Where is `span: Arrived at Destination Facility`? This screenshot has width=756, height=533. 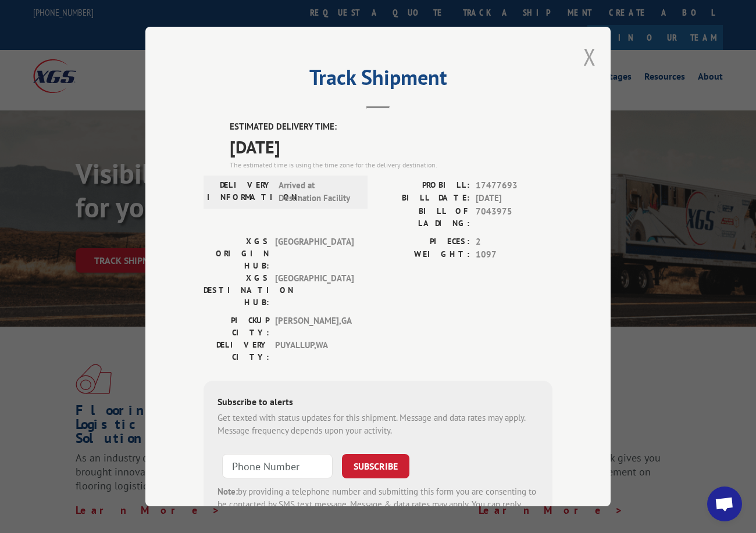
span: Arrived at Destination Facility is located at coordinates (318, 192).